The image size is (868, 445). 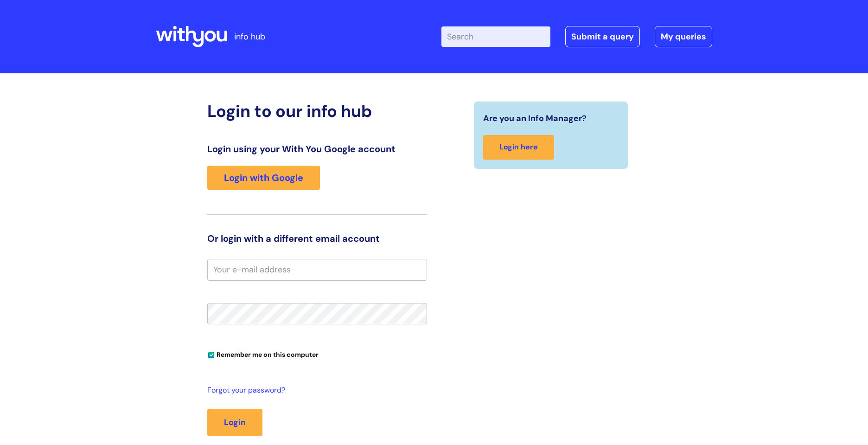 I want to click on h3: Or login with a different email account, so click(x=317, y=238).